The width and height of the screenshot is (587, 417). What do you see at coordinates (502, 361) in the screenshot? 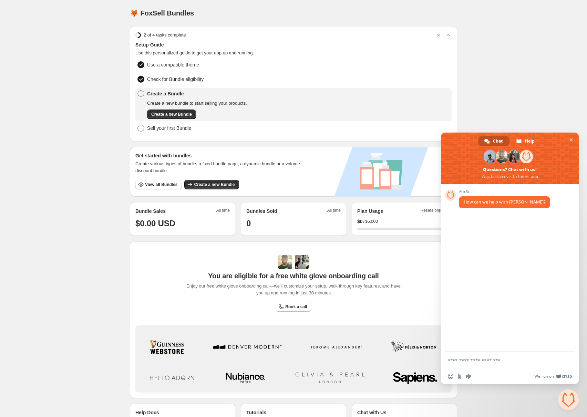
I see `textarea: Compose your message...` at bounding box center [502, 361].